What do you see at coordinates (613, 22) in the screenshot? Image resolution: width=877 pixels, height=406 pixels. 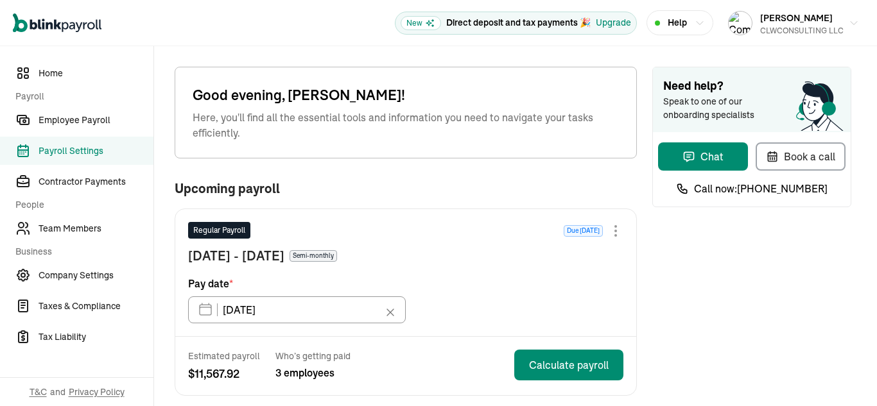 I see `button: Upgrade` at bounding box center [613, 22].